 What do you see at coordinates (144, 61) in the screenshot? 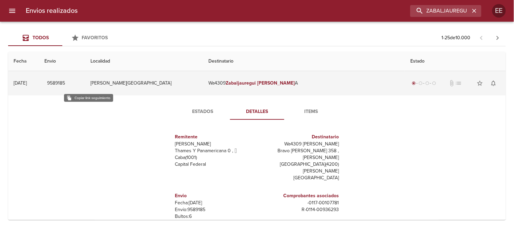
I see `th: Localidad` at bounding box center [144, 61].